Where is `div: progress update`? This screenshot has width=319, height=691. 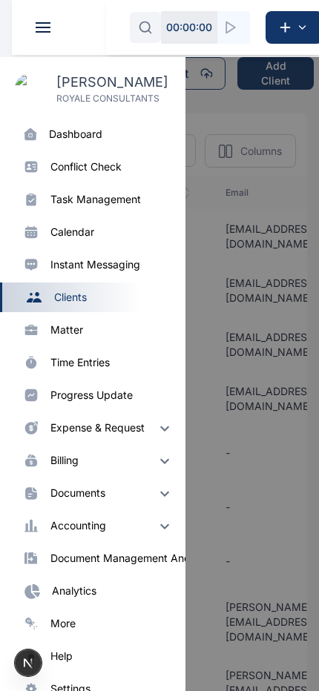 div: progress update is located at coordinates (91, 395).